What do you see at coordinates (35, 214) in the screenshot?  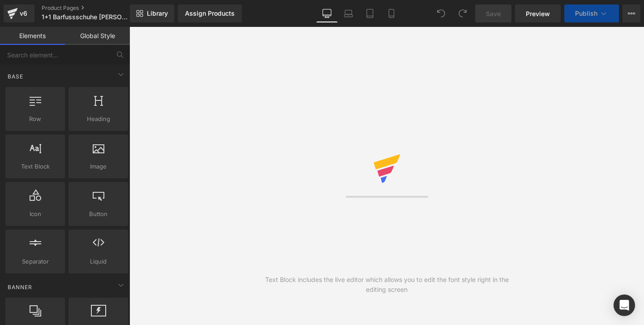 I see `span: Icon` at bounding box center [35, 214].